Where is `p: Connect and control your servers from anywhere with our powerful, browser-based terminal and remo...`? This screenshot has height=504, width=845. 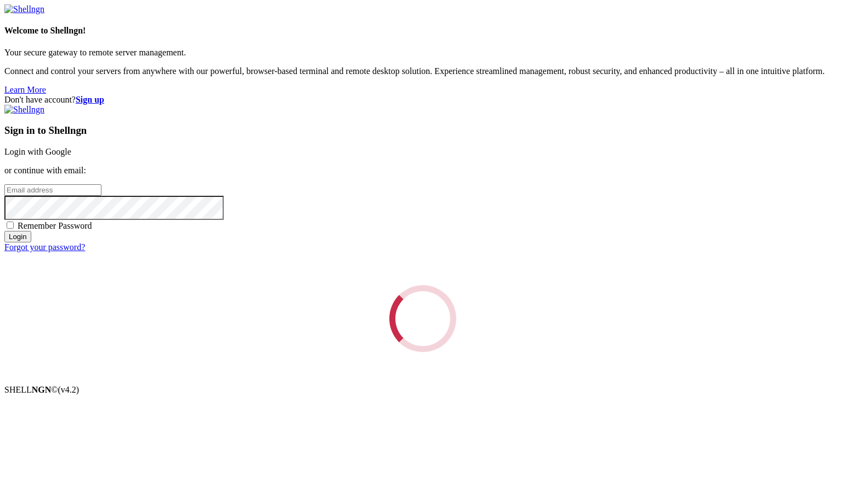
p: Connect and control your servers from anywhere with our powerful, browser-based terminal and remo... is located at coordinates (422, 71).